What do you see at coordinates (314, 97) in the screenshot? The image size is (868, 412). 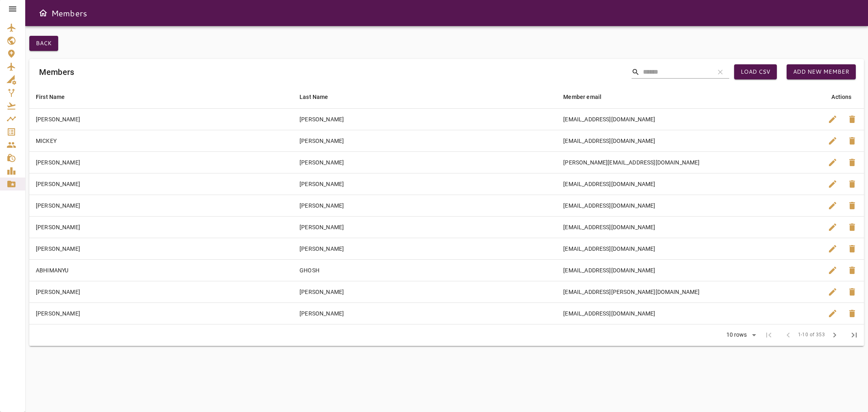 I see `div: Last Name` at bounding box center [314, 97].